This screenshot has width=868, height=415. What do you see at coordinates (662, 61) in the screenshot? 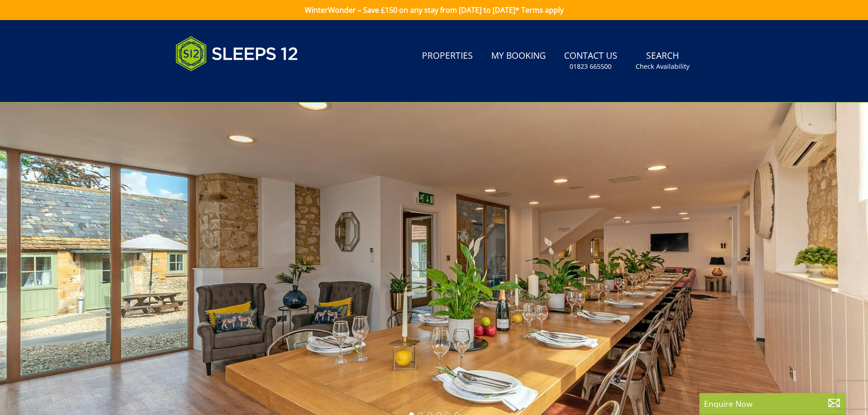
I see `a: SearchCheck Availability` at bounding box center [662, 61].